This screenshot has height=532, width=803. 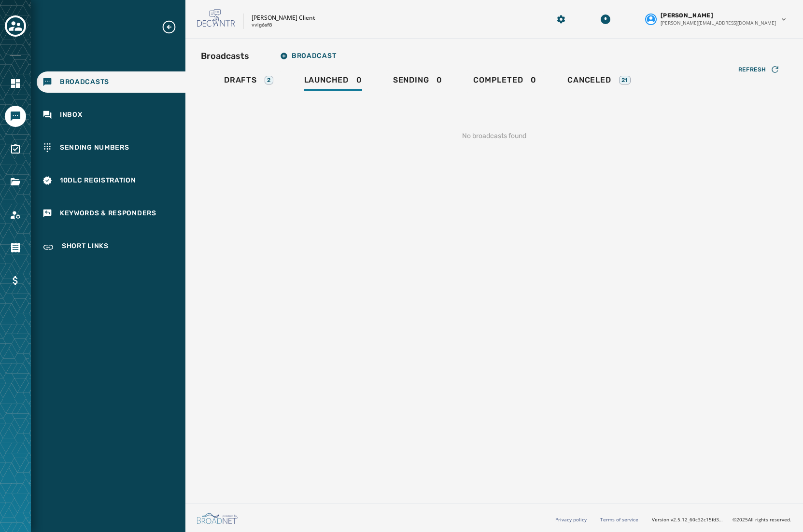 I want to click on span: Inbox, so click(x=71, y=115).